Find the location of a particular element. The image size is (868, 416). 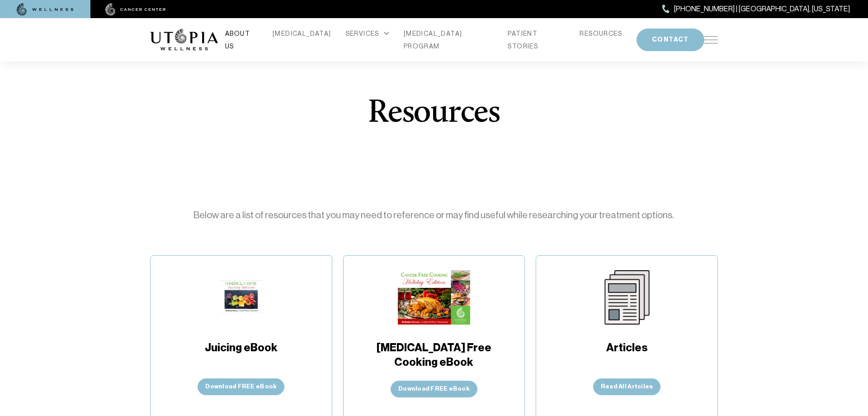

a: RESOURCES is located at coordinates (601, 34).